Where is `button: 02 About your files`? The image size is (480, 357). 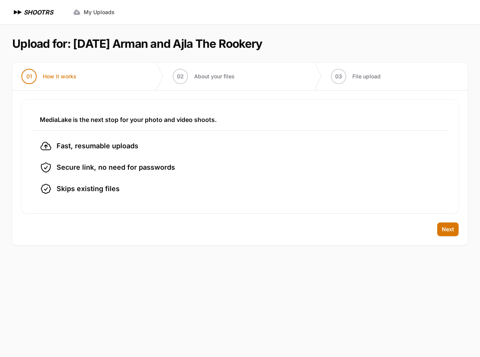
button: 02 About your files is located at coordinates (204, 76).